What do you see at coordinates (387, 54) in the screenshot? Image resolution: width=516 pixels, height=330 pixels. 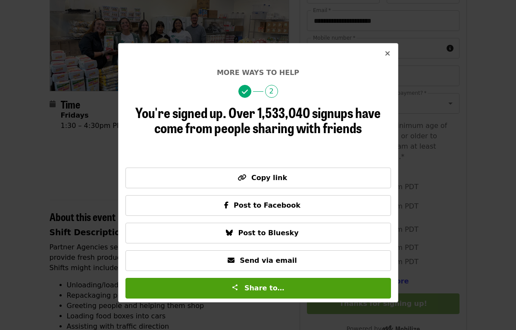 I see `button: Close` at bounding box center [387, 54].